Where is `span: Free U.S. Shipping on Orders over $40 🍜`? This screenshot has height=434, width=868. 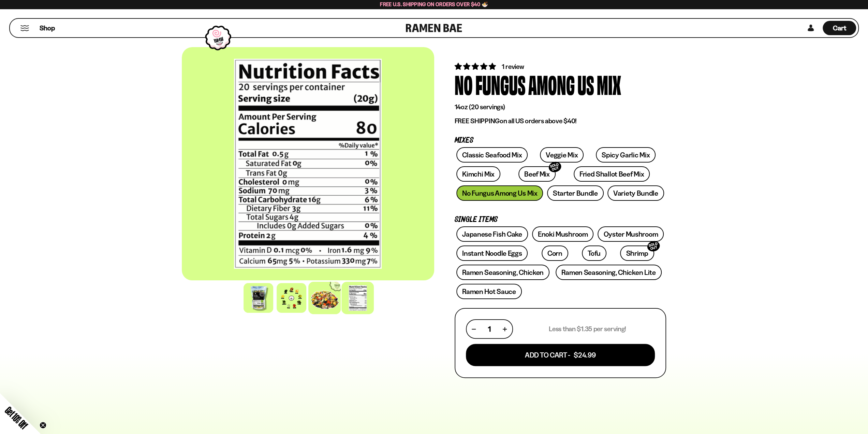 span: Free U.S. Shipping on Orders over $40 🍜 is located at coordinates (434, 4).